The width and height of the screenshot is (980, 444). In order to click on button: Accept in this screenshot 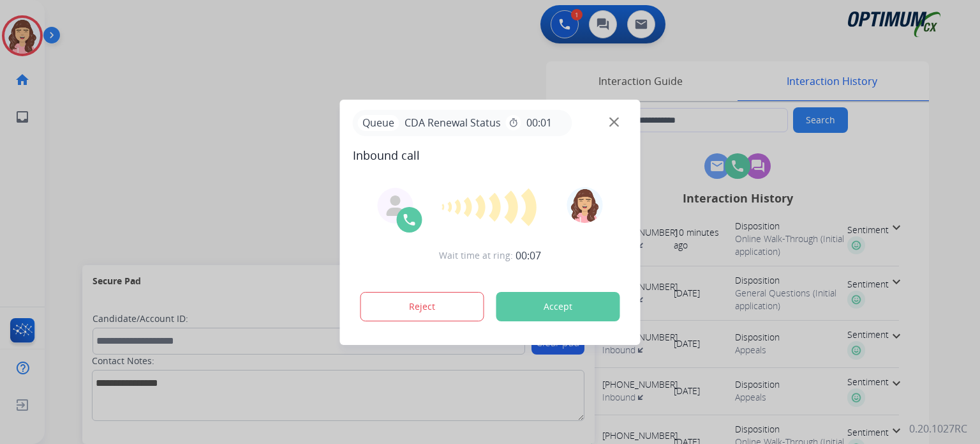, I will do `click(559, 307)`.